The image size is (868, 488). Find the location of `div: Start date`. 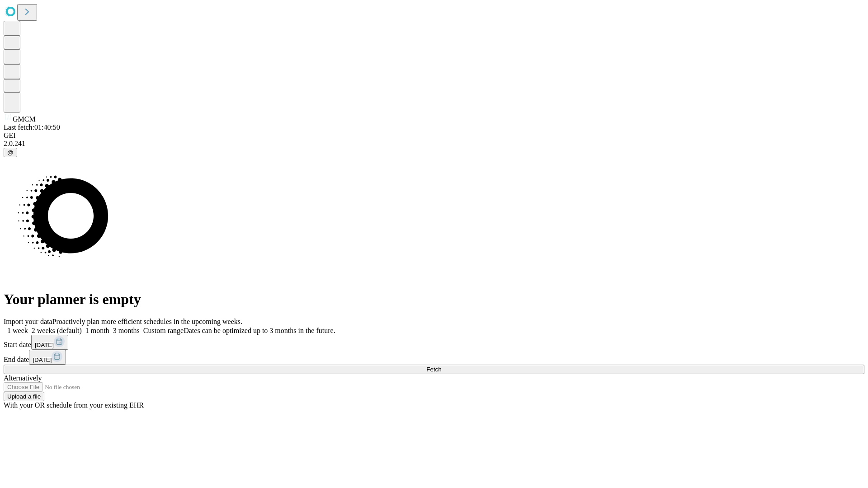

div: Start date is located at coordinates (434, 342).